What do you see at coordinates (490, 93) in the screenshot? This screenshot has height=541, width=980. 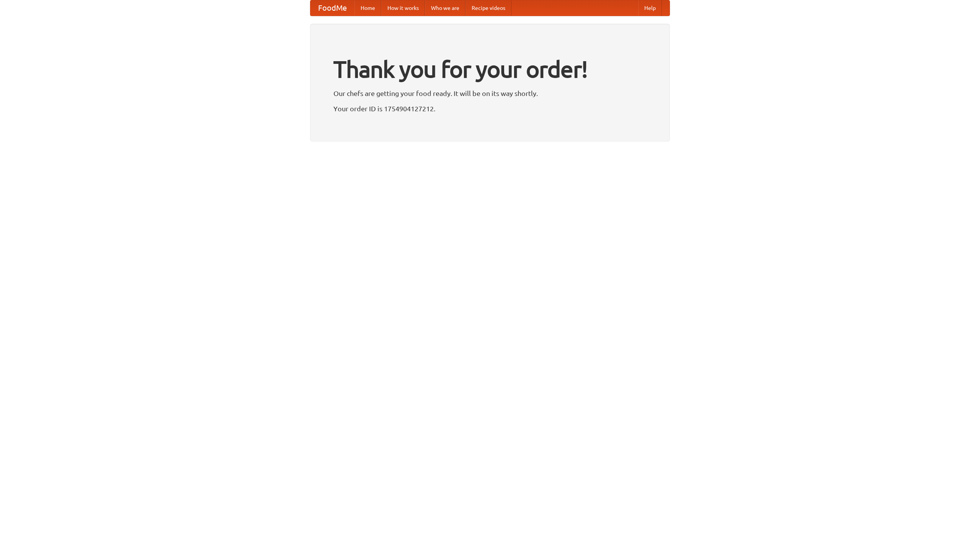 I see `p: Our chefs are getting your food ready. It will be on its way shortly.` at bounding box center [490, 93].